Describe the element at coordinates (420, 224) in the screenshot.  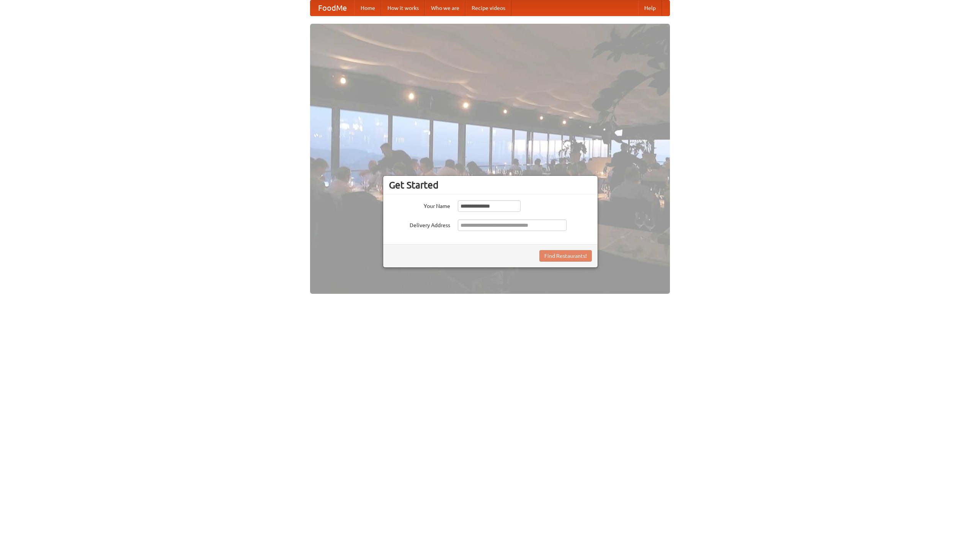
I see `label: Delivery Address` at that location.